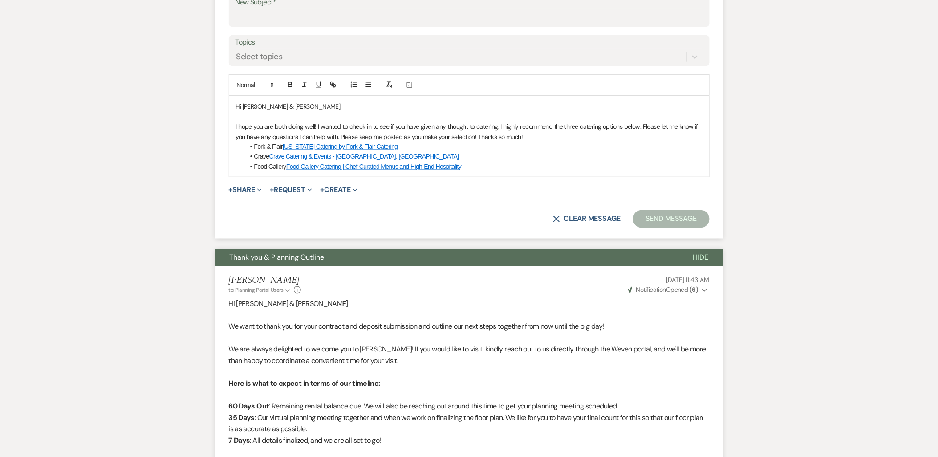 The height and width of the screenshot is (457, 938). Describe the element at coordinates (256, 290) in the screenshot. I see `span: to: Planning Portal Users` at that location.